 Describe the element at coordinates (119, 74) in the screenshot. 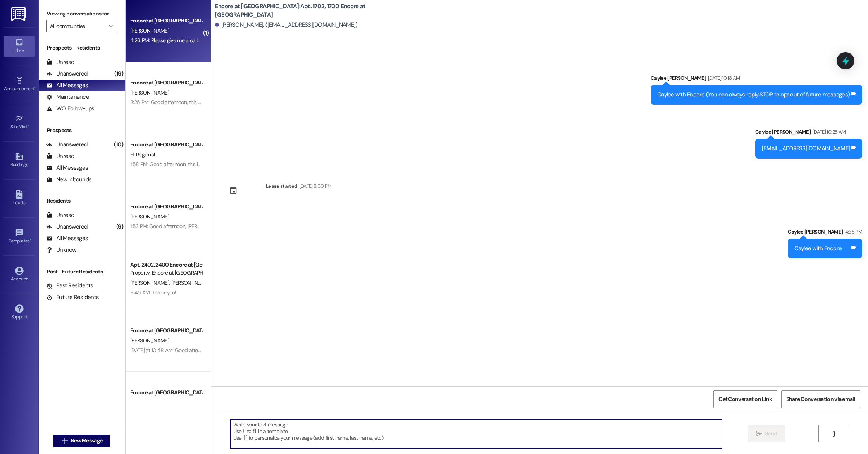

I see `div: (19)` at that location.